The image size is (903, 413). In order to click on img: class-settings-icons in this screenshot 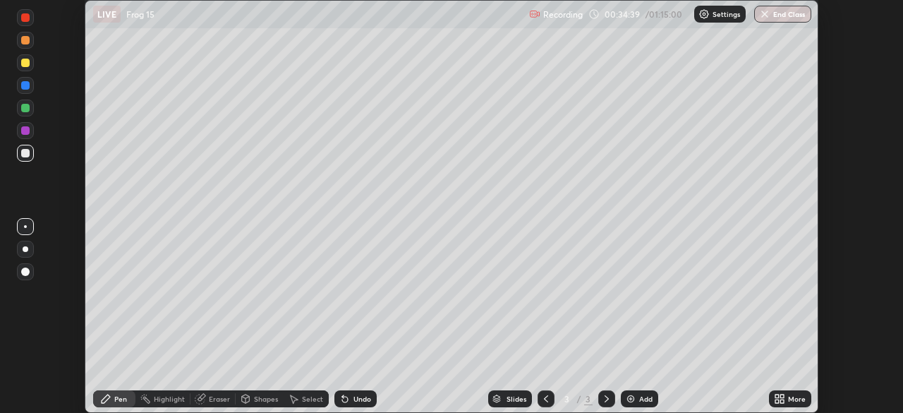, I will do `click(704, 14)`.